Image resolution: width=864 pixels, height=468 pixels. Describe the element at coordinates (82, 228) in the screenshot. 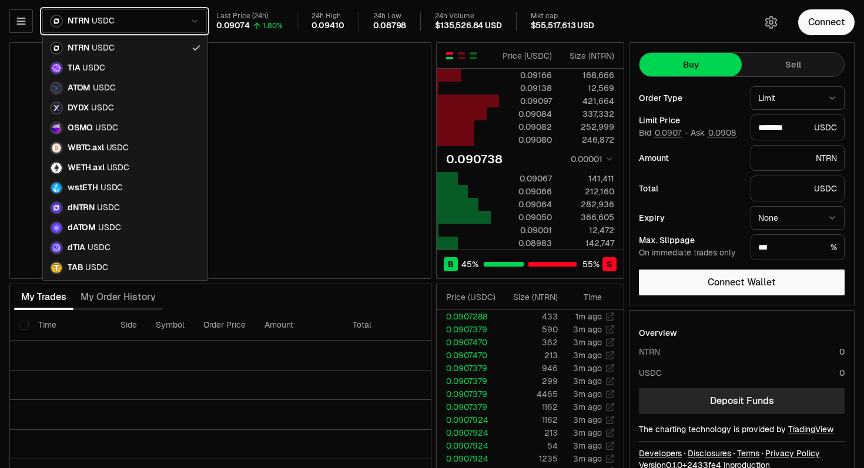

I see `span: dATOM` at that location.